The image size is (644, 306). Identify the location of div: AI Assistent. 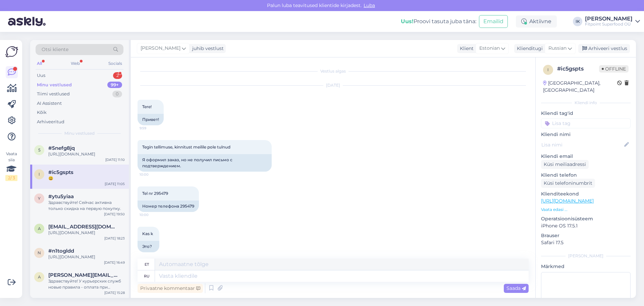
(50, 104).